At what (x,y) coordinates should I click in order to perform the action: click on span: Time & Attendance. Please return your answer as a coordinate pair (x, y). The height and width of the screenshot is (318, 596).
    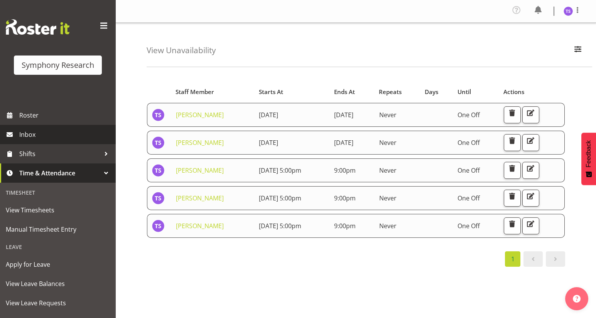
    Looking at the image, I should click on (60, 173).